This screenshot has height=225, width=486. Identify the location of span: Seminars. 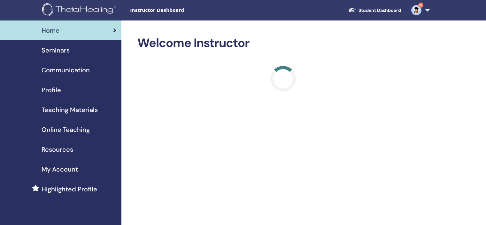
(56, 50).